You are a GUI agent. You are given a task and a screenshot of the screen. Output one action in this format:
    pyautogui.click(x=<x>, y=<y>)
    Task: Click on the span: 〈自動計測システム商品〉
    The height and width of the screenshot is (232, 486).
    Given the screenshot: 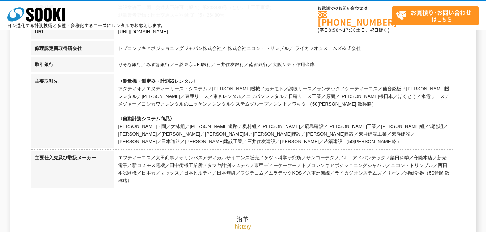 What is the action you would take?
    pyautogui.click(x=146, y=119)
    